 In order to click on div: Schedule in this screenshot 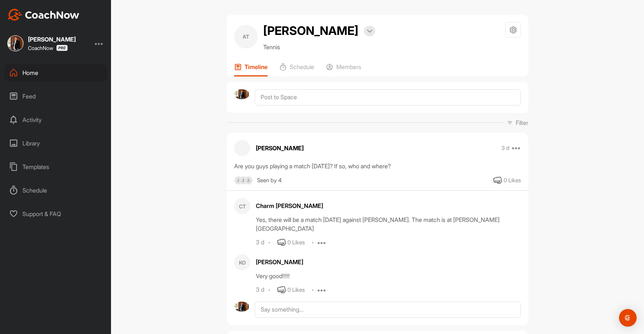, I will do `click(56, 190)`.